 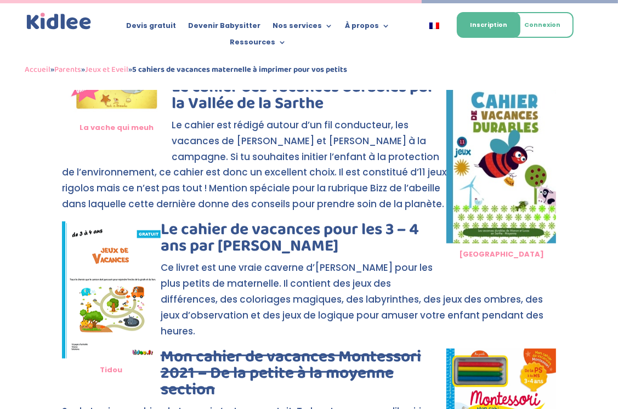 I want to click on img: Français, so click(x=435, y=26).